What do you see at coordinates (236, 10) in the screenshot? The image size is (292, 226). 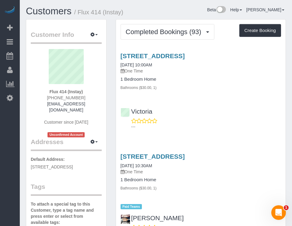 I see `a: Help` at bounding box center [236, 10].